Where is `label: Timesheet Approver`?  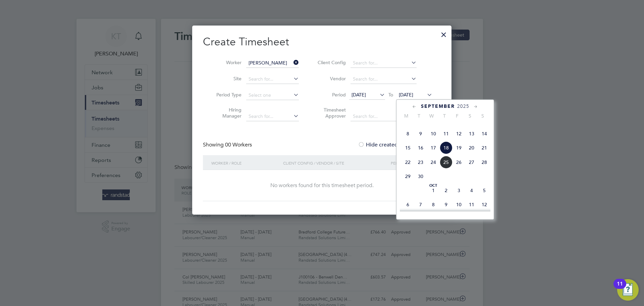
label: Timesheet Approver is located at coordinates (330, 113).